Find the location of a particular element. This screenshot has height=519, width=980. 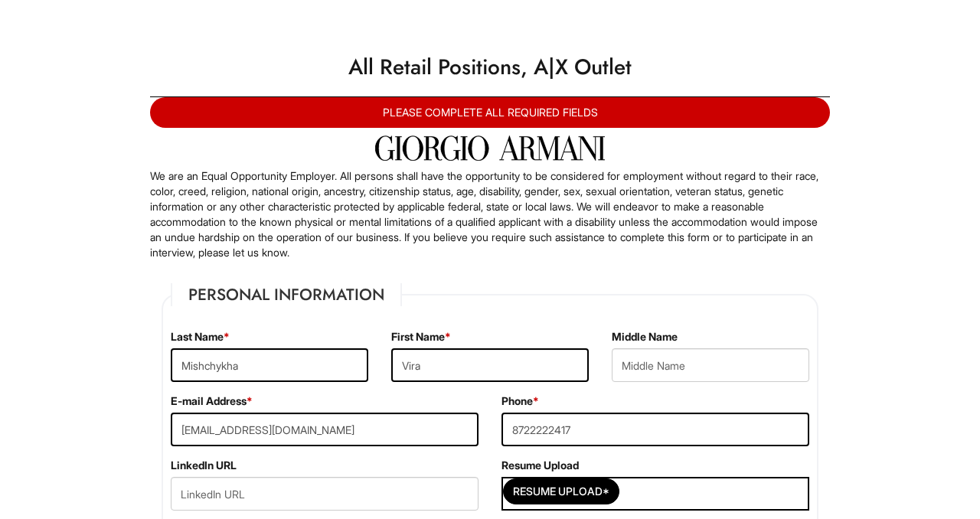

input: First Name is located at coordinates (490, 366).